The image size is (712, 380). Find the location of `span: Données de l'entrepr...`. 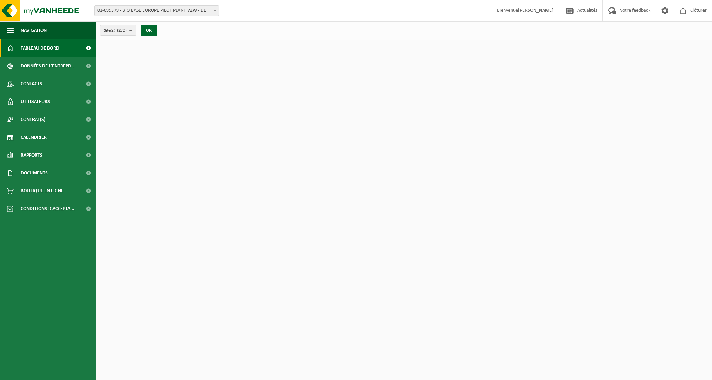

span: Données de l'entrepr... is located at coordinates (48, 66).